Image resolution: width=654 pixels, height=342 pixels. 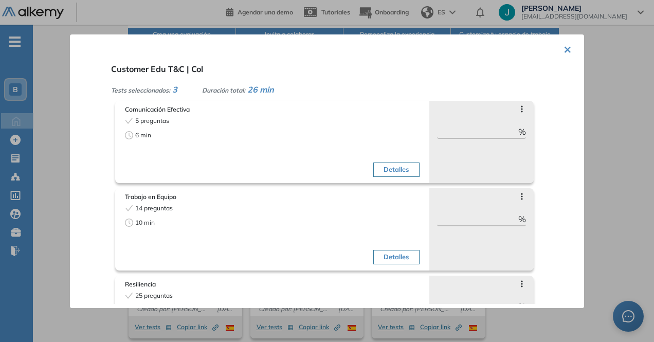 I want to click on span: 10 min, so click(x=145, y=222).